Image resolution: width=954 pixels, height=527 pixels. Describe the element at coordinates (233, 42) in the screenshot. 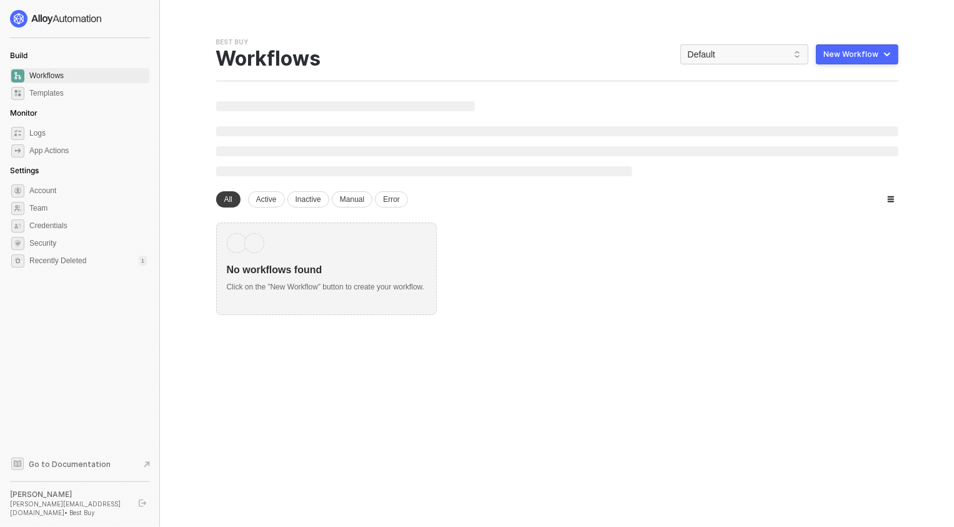

I see `div: Best Buy` at that location.